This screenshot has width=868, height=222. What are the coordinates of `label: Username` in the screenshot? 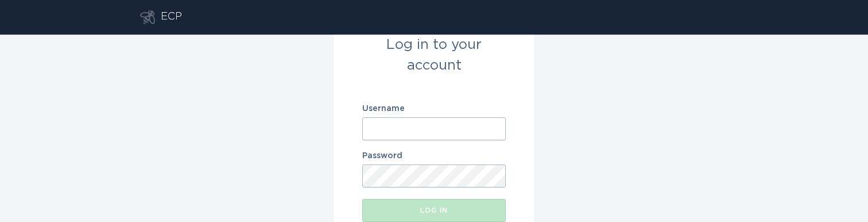 It's located at (434, 109).